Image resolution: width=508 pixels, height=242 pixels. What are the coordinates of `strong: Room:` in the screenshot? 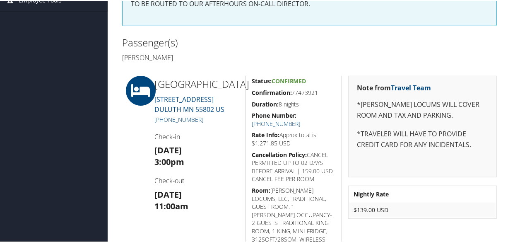 It's located at (261, 189).